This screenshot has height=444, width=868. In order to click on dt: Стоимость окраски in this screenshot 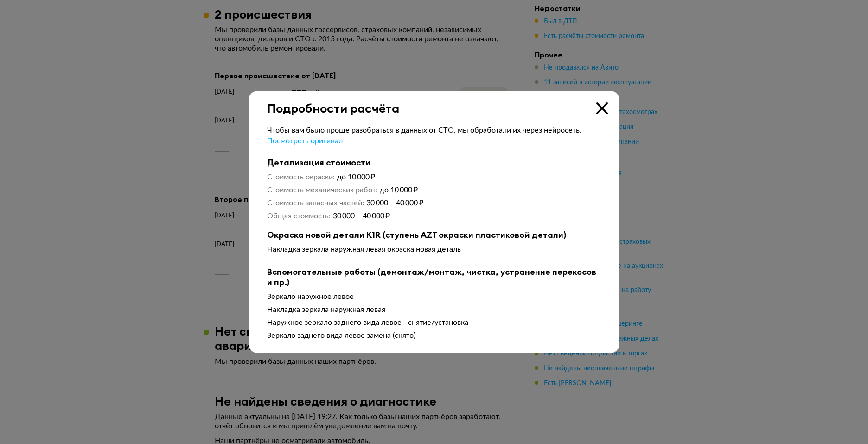, I will do `click(301, 177)`.